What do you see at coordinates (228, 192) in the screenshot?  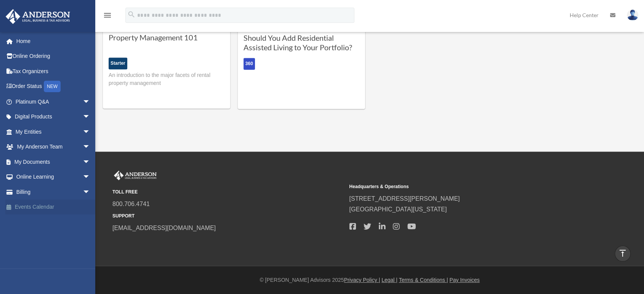 I see `small: TOLL FREE` at bounding box center [228, 192].